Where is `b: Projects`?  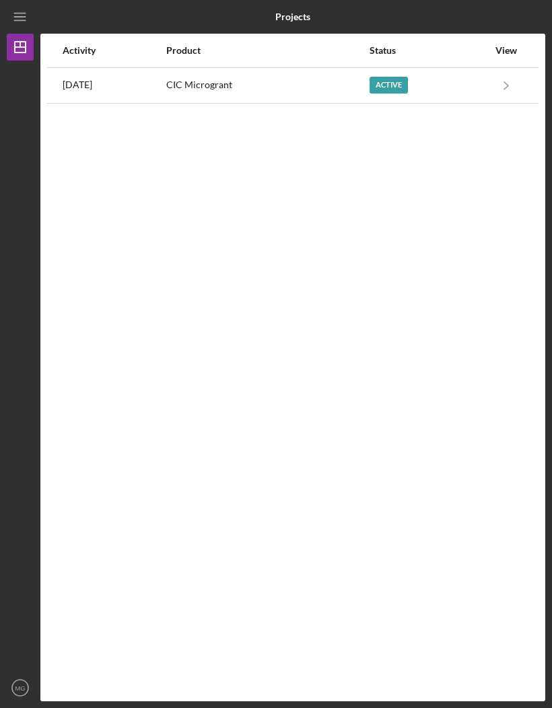
b: Projects is located at coordinates (293, 17).